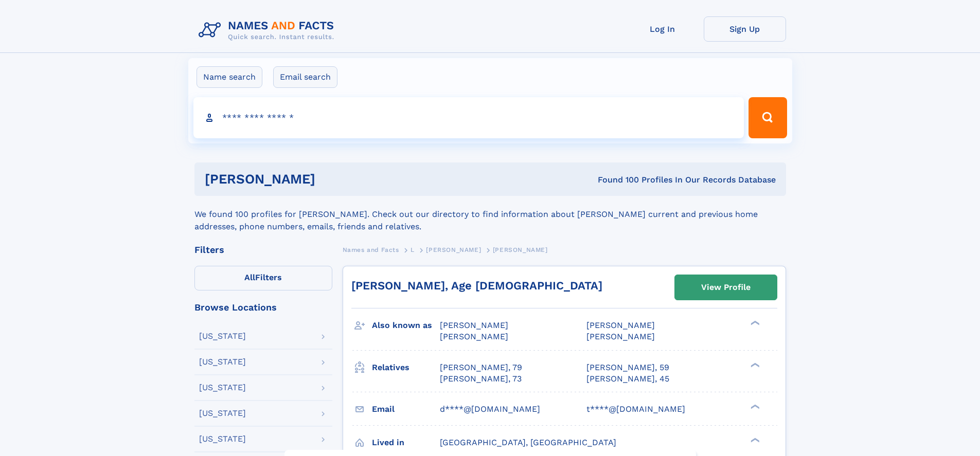 Image resolution: width=980 pixels, height=456 pixels. I want to click on div: Filters, so click(264, 250).